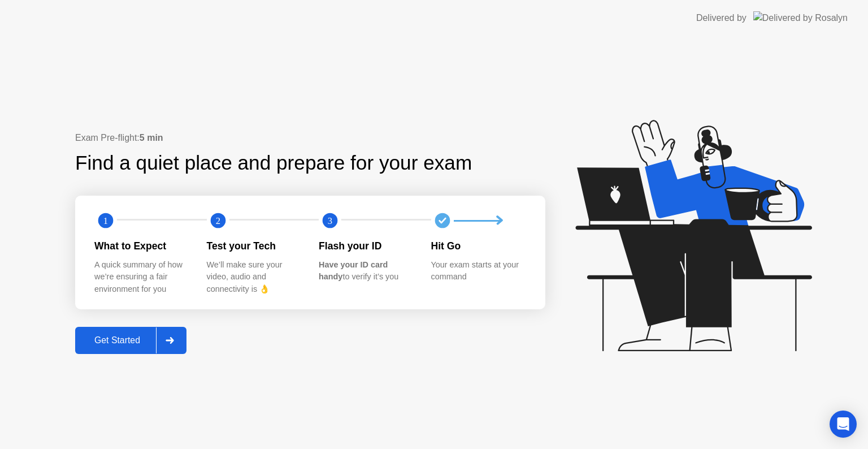  I want to click on img: Delivered by Rosalyn, so click(800, 18).